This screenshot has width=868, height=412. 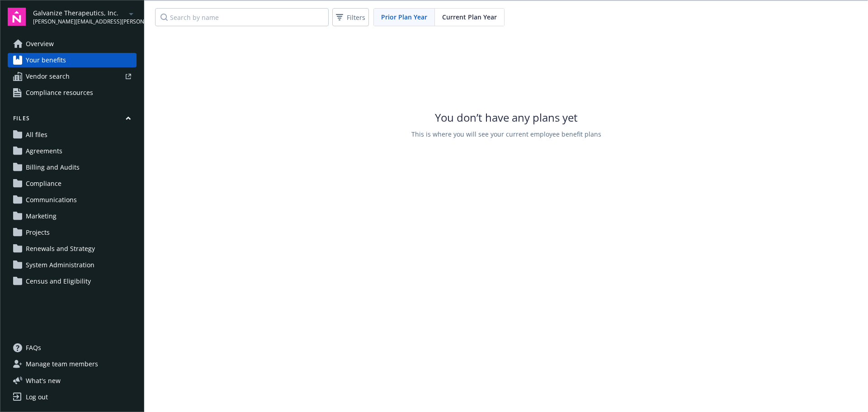 I want to click on div: Log out, so click(x=37, y=397).